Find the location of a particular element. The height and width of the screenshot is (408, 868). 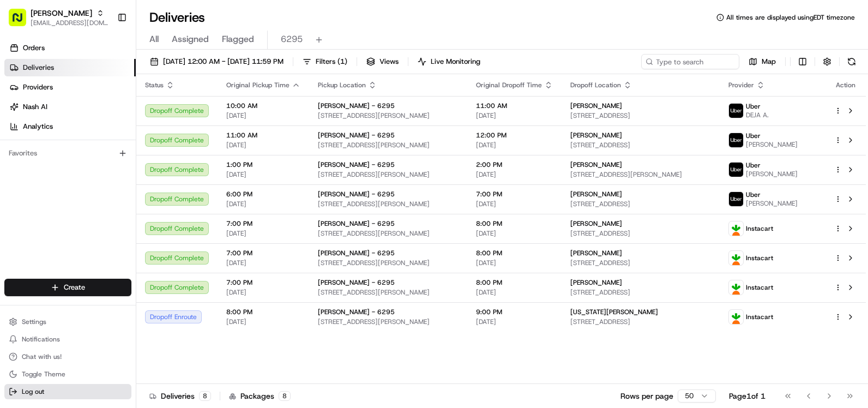

span: 1:00 PM is located at coordinates (264, 165).